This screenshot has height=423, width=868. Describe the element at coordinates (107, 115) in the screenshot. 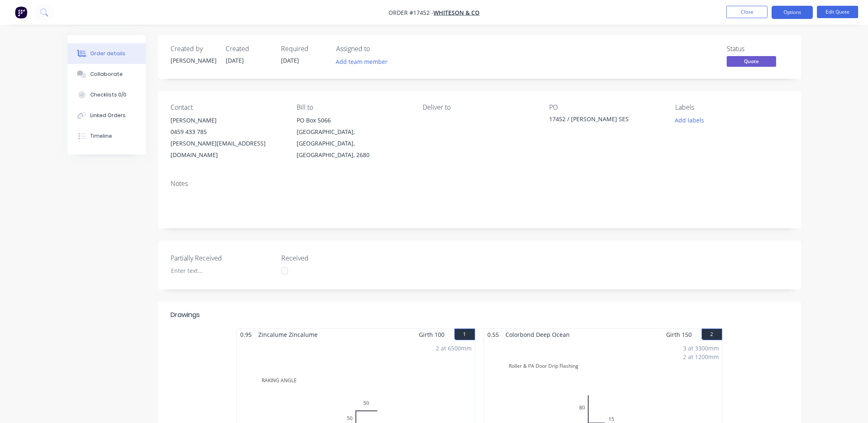

I see `button: Linked Orders` at that location.